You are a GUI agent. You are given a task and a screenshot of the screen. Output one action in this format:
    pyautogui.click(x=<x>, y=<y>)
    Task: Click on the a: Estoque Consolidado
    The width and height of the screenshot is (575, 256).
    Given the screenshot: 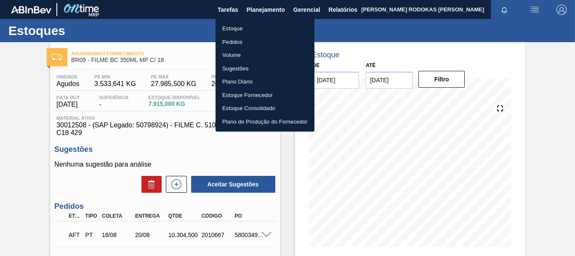 What is the action you would take?
    pyautogui.click(x=265, y=108)
    